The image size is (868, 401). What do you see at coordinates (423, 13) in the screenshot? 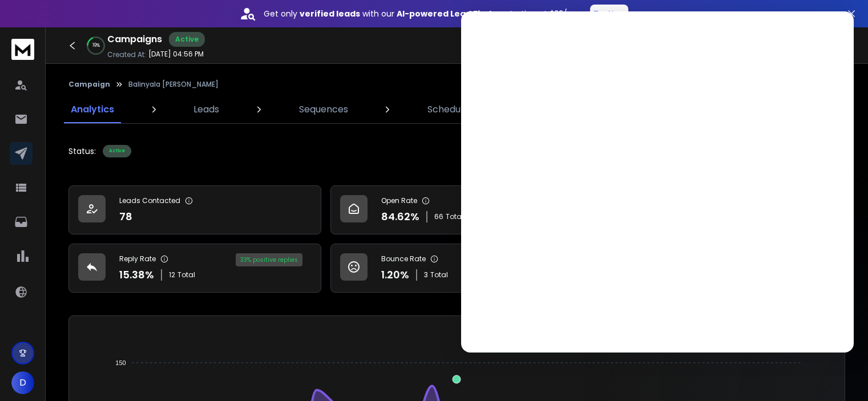
I see `p: Get only with our starting at $22/mo` at bounding box center [423, 13].